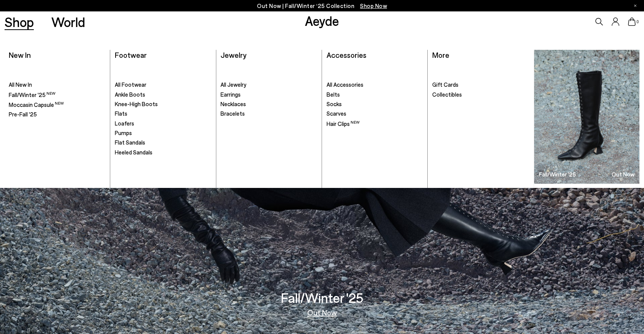 This screenshot has width=644, height=334. What do you see at coordinates (638, 22) in the screenshot?
I see `span: 0` at bounding box center [638, 22].